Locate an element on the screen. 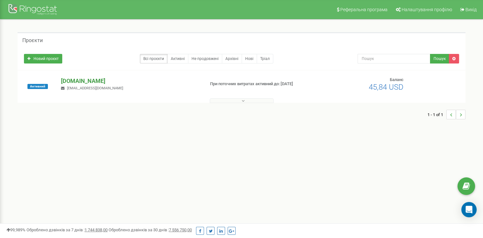  u: 7 556 750,00 is located at coordinates (180, 230).